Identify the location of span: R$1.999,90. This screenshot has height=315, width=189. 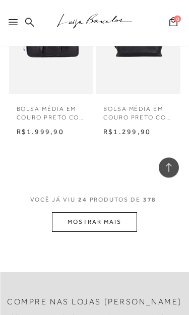
(40, 132).